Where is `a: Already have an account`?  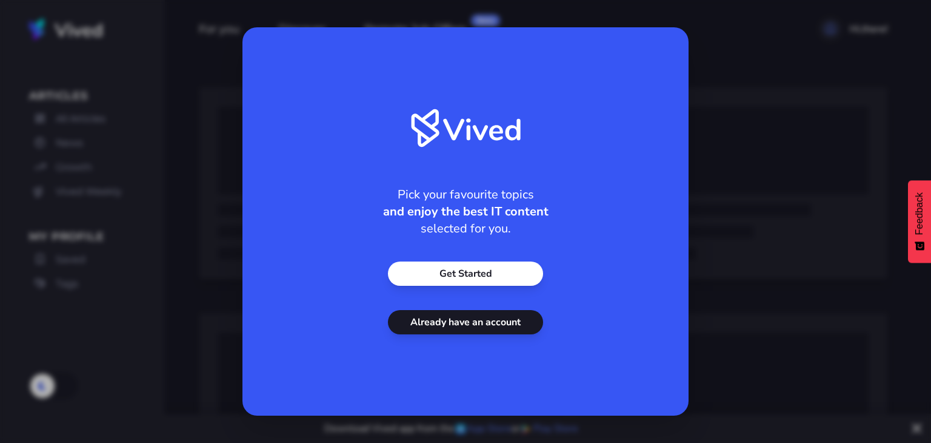
a: Already have an account is located at coordinates (466, 322).